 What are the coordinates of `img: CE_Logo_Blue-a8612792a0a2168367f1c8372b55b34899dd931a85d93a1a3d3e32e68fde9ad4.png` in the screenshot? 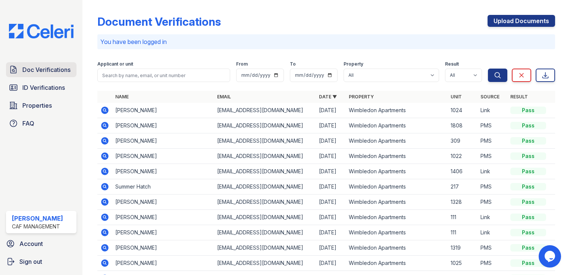 It's located at (41, 31).